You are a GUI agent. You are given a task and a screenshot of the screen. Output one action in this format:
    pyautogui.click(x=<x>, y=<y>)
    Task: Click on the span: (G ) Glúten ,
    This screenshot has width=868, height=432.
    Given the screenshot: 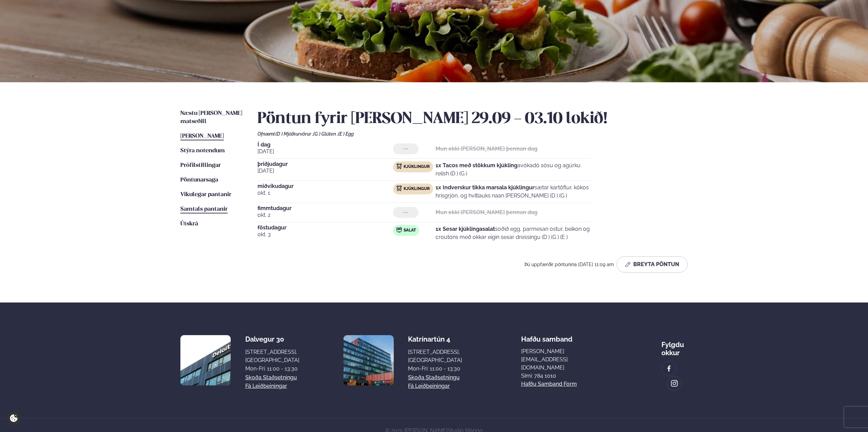 What is the action you would take?
    pyautogui.click(x=326, y=134)
    